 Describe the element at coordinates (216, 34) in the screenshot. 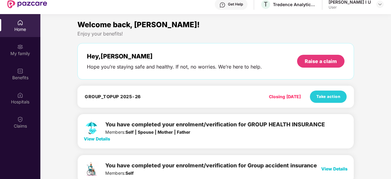

I see `div: Enjoy your benefits!` at that location.